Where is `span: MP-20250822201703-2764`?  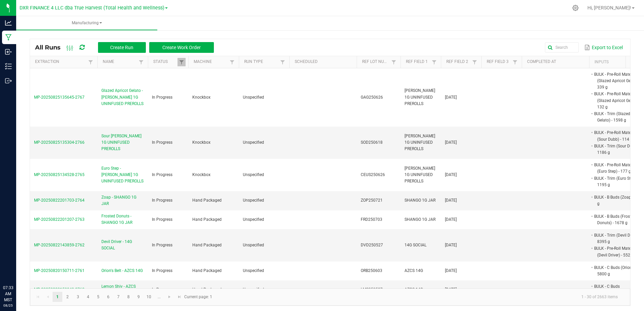 span: MP-20250822201703-2764 is located at coordinates (59, 200).